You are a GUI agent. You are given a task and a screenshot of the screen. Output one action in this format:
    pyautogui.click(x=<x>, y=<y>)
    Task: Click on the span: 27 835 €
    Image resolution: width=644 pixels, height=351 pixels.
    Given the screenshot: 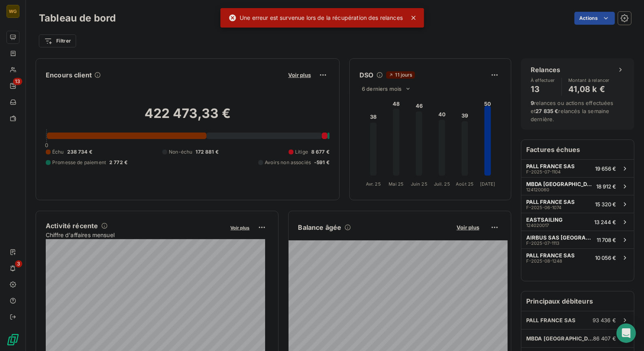 What is the action you would take?
    pyautogui.click(x=547, y=111)
    